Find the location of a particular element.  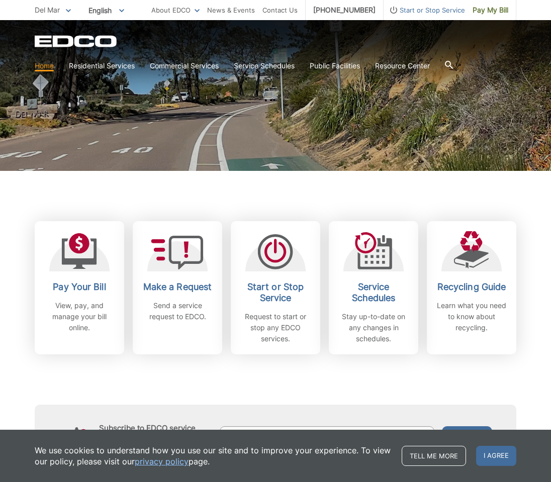

a: About EDCO is located at coordinates (175, 10).